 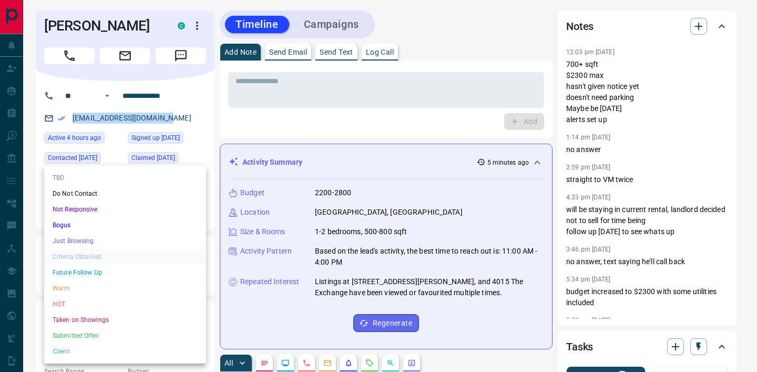 What do you see at coordinates (125, 194) in the screenshot?
I see `li: Do Not Contact` at bounding box center [125, 194].